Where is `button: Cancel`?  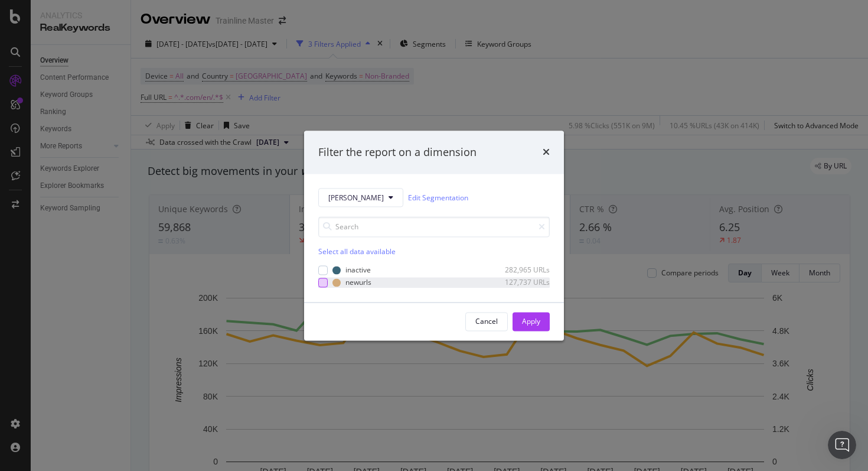 button: Cancel is located at coordinates (487, 322).